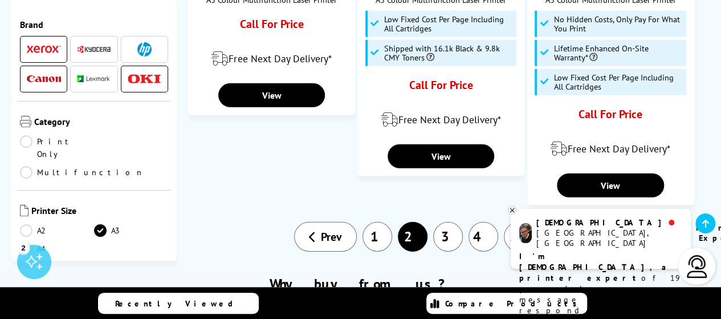  I want to click on a: Recently Viewed, so click(178, 303).